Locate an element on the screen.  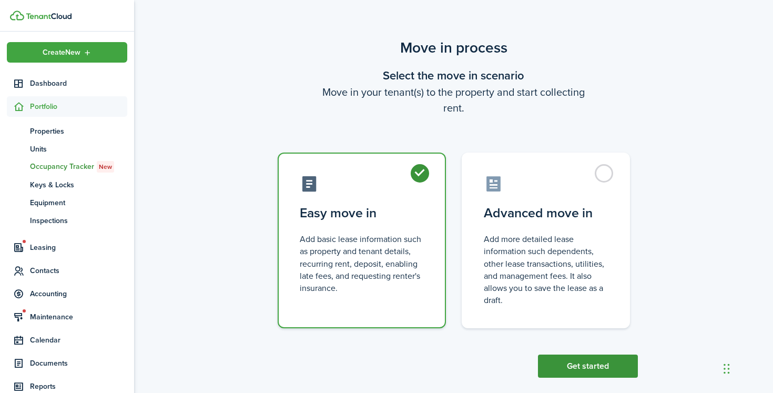
div: Chat Widget is located at coordinates (746, 367).